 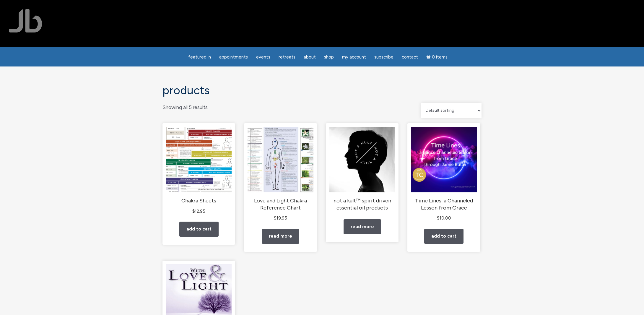 I want to click on bdi: 19.95, so click(x=280, y=218).